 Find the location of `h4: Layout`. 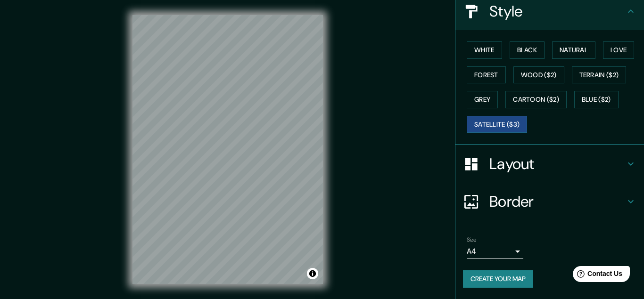

h4: Layout is located at coordinates (557, 164).